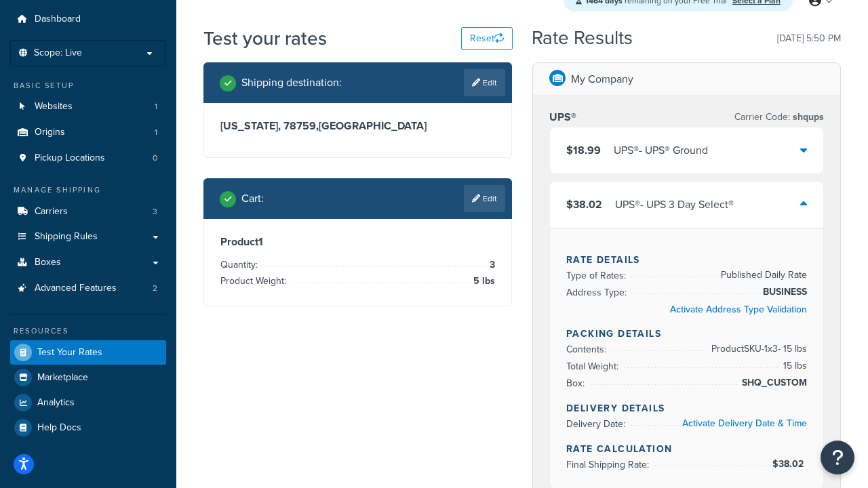  Describe the element at coordinates (784, 293) in the screenshot. I see `span: BUSINESS` at that location.